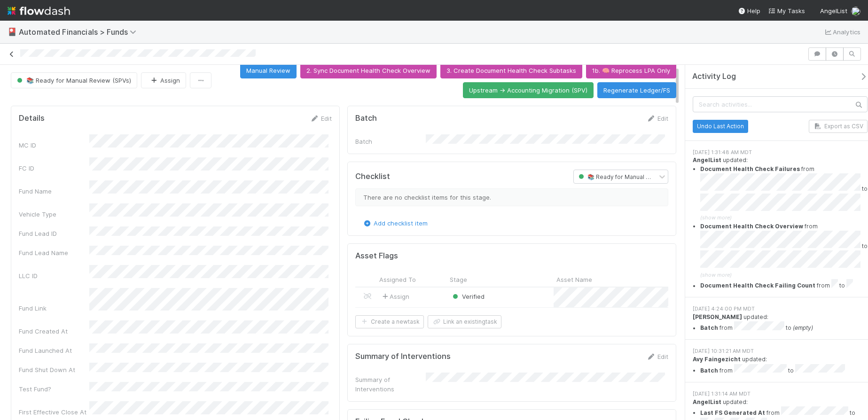 The image size is (868, 420). I want to click on button: 3. Create Document Health Check Subtasks, so click(512, 70).